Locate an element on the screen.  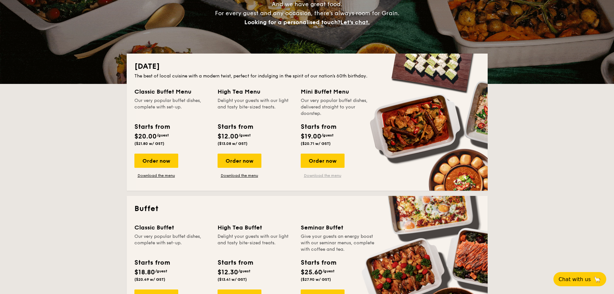
div: Seminar Buffet is located at coordinates (339, 227).